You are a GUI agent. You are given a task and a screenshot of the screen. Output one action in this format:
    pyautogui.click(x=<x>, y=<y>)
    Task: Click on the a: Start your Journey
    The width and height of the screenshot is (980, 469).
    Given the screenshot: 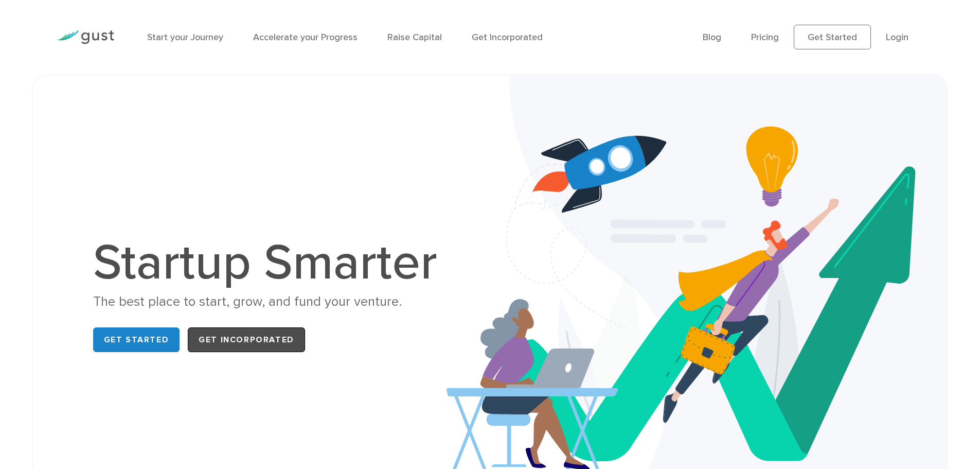 What is the action you would take?
    pyautogui.click(x=185, y=37)
    